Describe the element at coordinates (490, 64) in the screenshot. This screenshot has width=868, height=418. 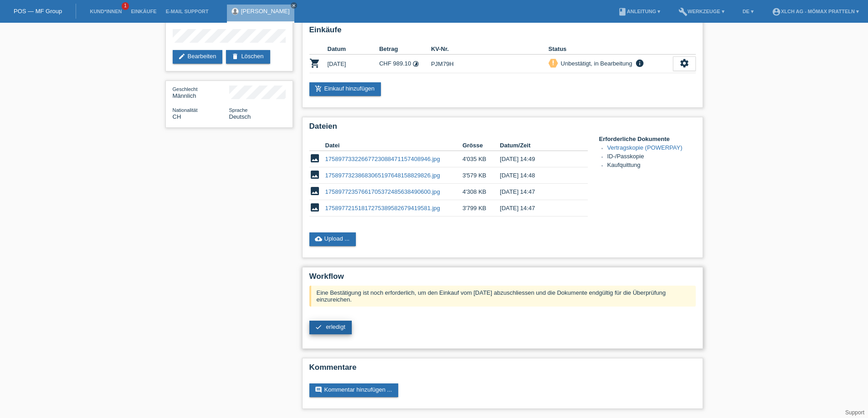
I see `td: PJM79H` at that location.